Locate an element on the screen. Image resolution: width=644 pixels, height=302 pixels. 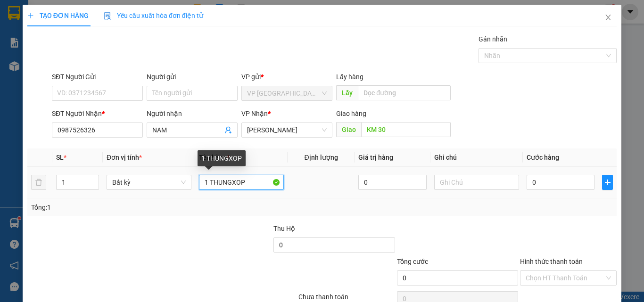
span: VP Sài Gòn is located at coordinates (287, 93).